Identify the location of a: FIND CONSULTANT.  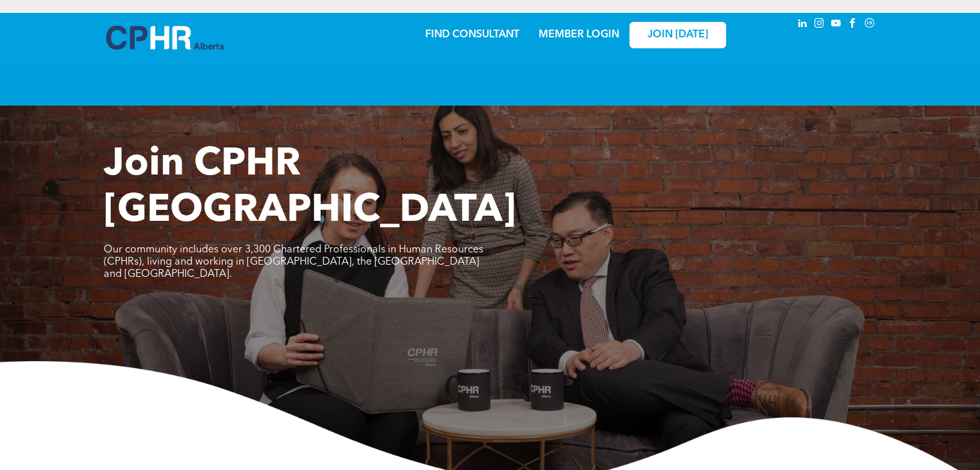
(472, 35).